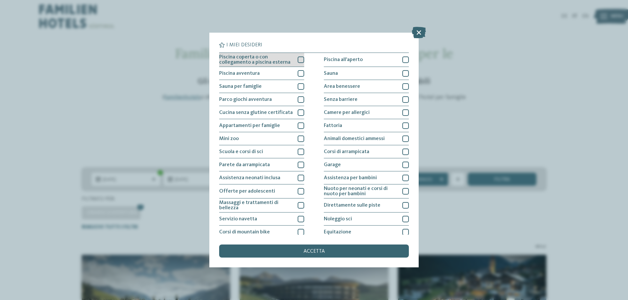 Image resolution: width=628 pixels, height=300 pixels. I want to click on span: Nuoto per neonati e corsi di nuoto per bambini, so click(360, 192).